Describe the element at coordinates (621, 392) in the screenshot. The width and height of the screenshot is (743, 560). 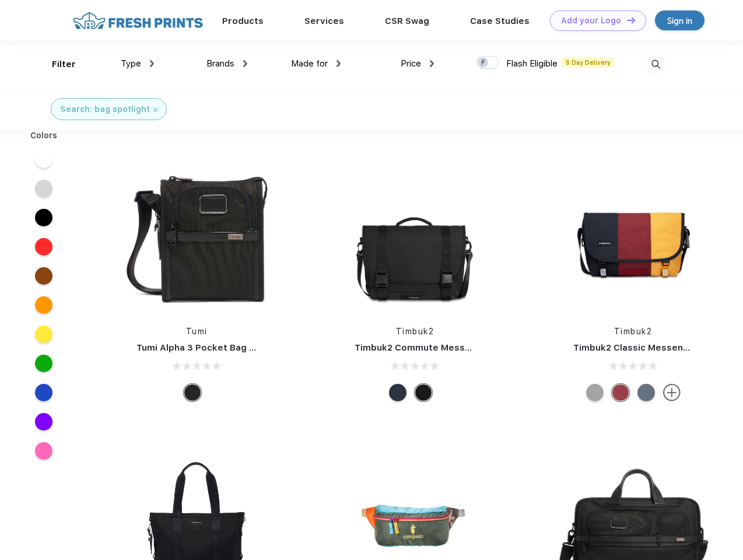
I see `div: Eco Bookish` at that location.